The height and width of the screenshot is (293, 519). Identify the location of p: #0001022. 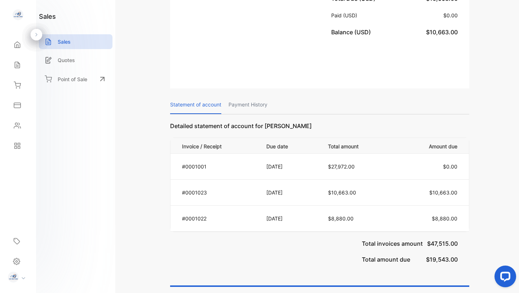
(219, 218).